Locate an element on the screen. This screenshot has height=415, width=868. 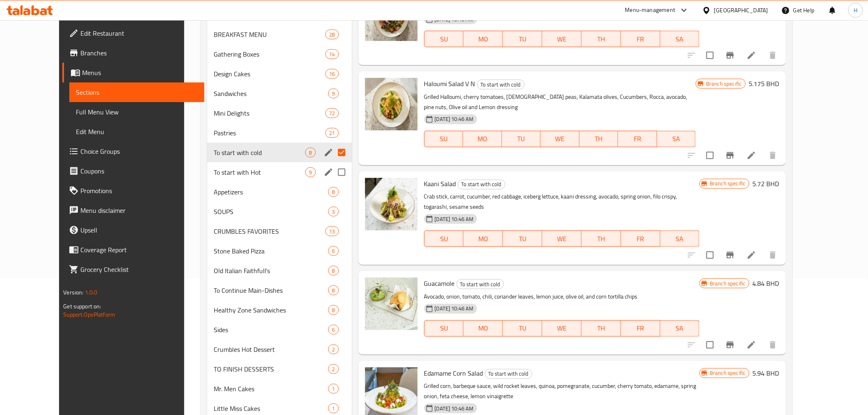
div: Pastries is located at coordinates (269, 133).